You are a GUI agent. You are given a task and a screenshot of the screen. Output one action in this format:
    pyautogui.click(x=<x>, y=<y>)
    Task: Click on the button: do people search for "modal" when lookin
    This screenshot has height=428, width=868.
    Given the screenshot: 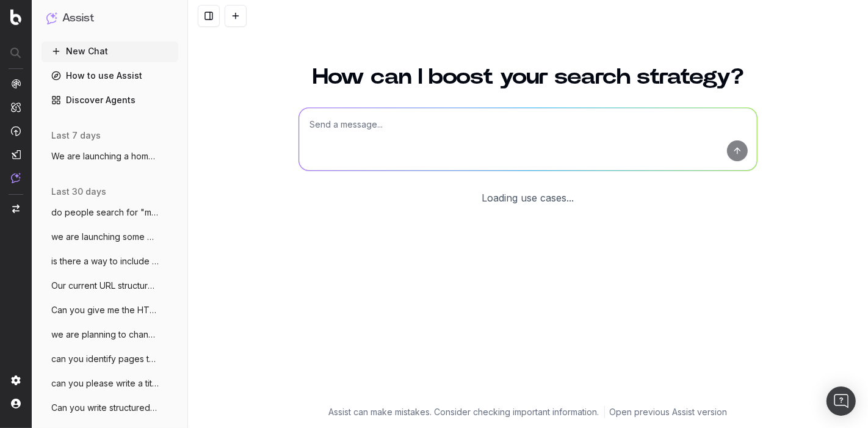 What is the action you would take?
    pyautogui.click(x=110, y=212)
    